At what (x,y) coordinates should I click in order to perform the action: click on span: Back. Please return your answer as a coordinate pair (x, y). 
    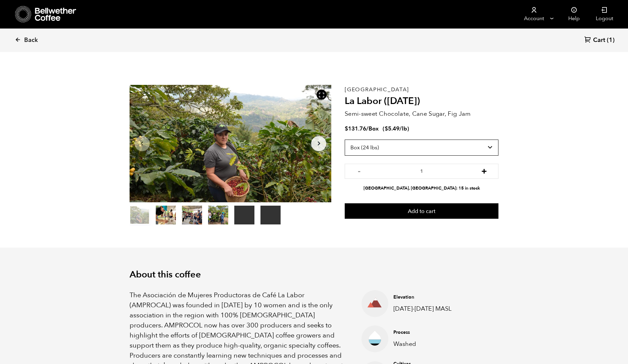
    Looking at the image, I should click on (31, 40).